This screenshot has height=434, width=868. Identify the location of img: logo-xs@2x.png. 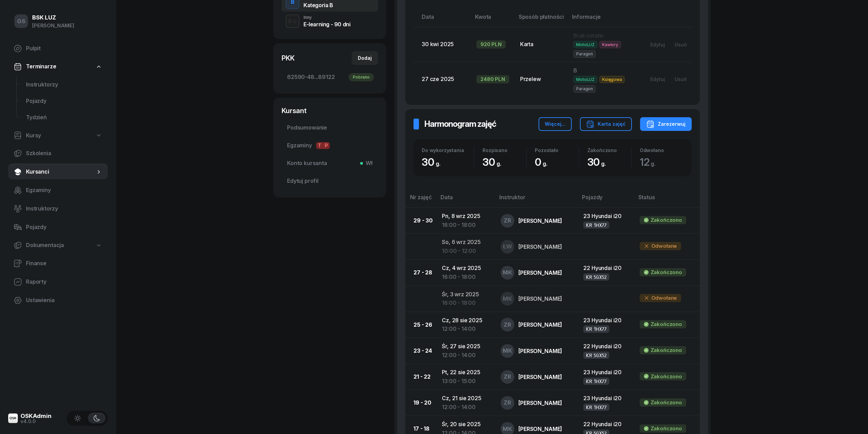
(13, 418).